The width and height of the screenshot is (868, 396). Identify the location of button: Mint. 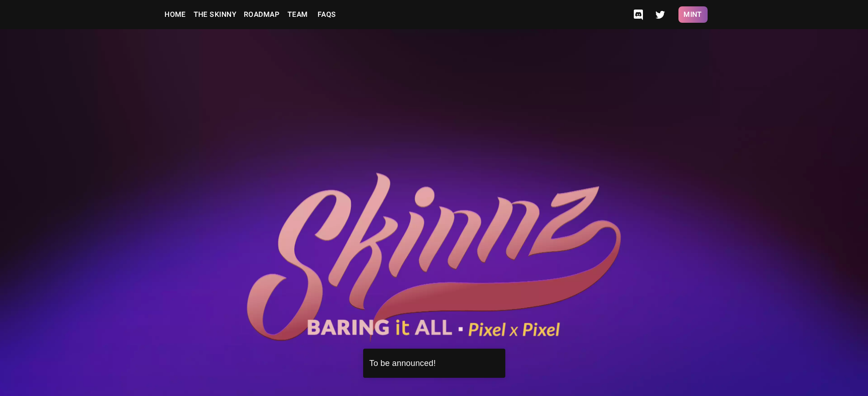
(693, 15).